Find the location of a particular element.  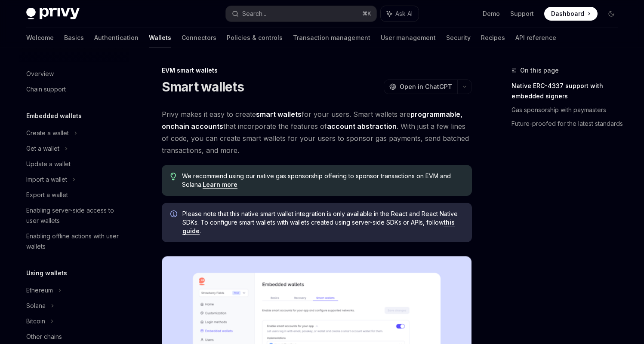

span: On this page is located at coordinates (540, 71).